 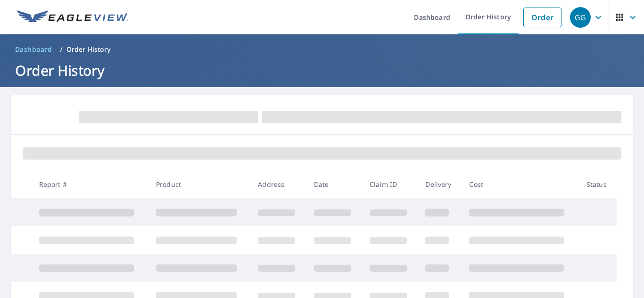 What do you see at coordinates (322, 49) in the screenshot?
I see `nav: breadcrumb` at bounding box center [322, 49].